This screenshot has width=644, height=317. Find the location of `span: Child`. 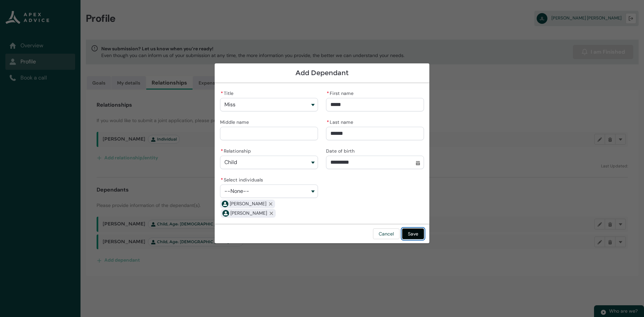

span: Child is located at coordinates (230, 162).